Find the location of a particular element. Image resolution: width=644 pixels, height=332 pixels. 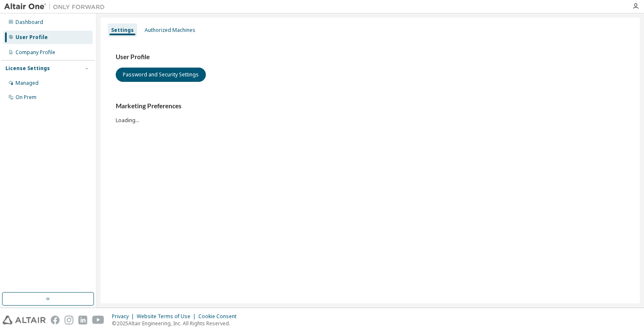

div: Dashboard is located at coordinates (29, 22).